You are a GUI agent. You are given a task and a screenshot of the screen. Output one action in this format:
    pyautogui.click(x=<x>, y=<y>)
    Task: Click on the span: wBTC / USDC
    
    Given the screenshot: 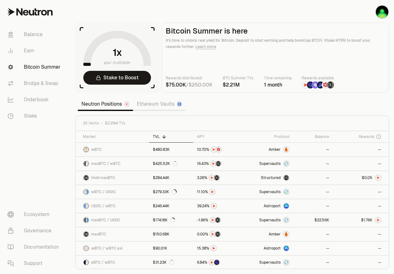 What is the action you would take?
    pyautogui.click(x=103, y=192)
    